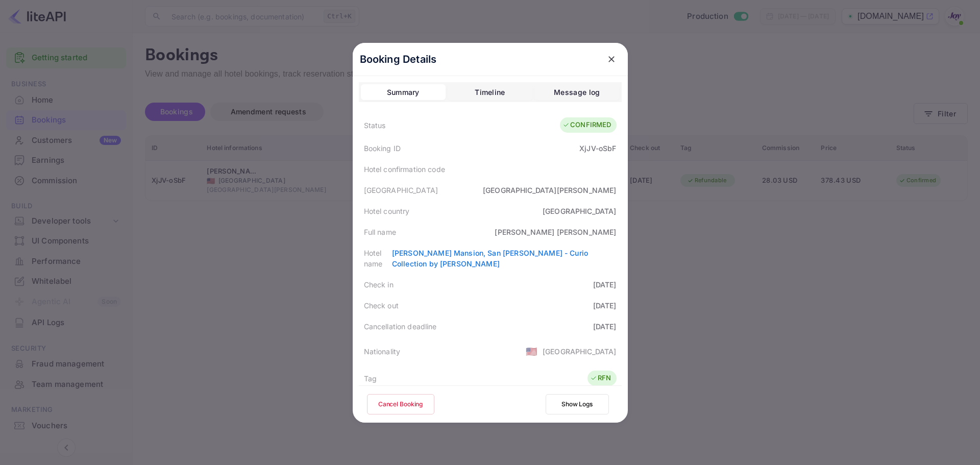 This screenshot has height=465, width=980. What do you see at coordinates (531, 352) in the screenshot?
I see `span: United States` at bounding box center [531, 352].